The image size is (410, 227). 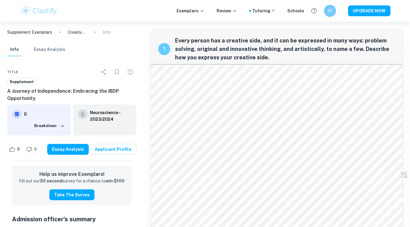 I want to click on a: Clastify logo, so click(x=39, y=11).